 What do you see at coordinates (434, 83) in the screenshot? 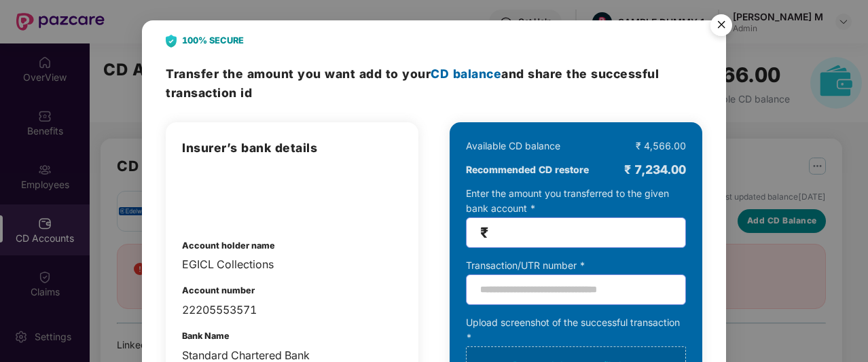
I see `h3: Transfer the amount and share the successful transaction id` at bounding box center [434, 83].